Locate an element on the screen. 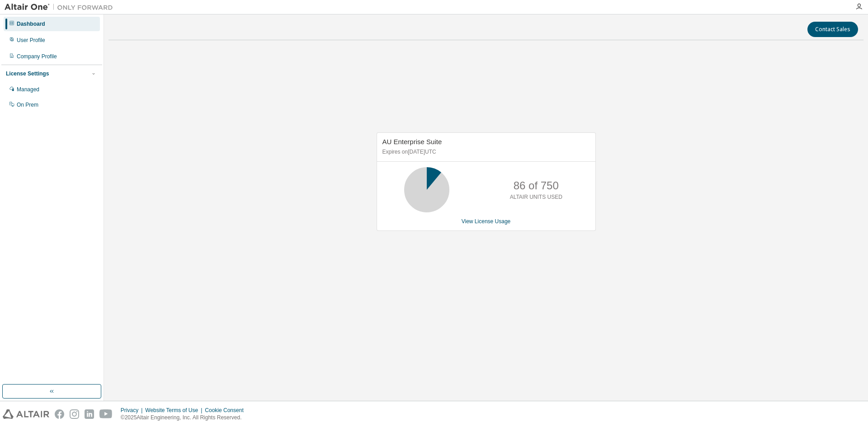 The image size is (868, 427). div: Managed is located at coordinates (28, 90).